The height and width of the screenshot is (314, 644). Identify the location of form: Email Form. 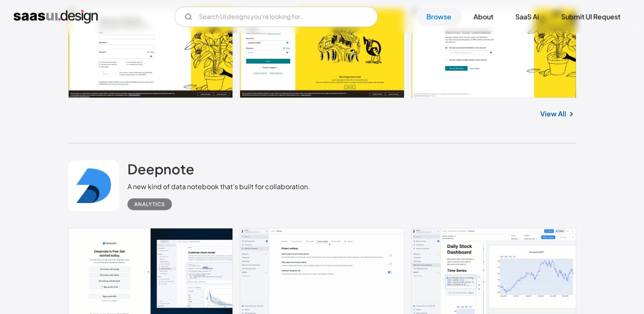
(276, 17).